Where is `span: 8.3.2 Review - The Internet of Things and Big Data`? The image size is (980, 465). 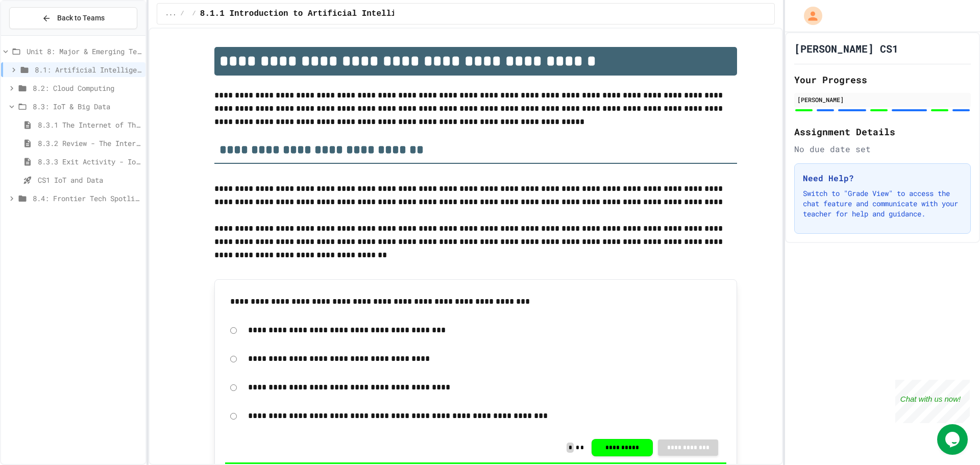
span: 8.3.2 Review - The Internet of Things and Big Data is located at coordinates (89, 143).